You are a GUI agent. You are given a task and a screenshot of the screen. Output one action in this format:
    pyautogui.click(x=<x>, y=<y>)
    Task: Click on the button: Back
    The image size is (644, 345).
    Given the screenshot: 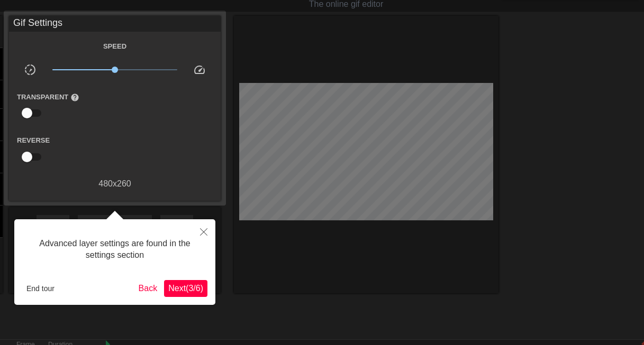 What is the action you would take?
    pyautogui.click(x=148, y=289)
    